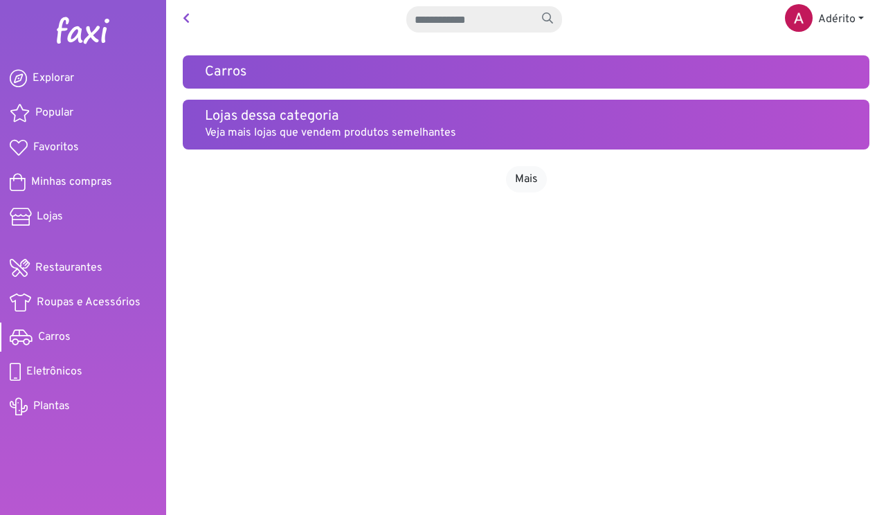 The height and width of the screenshot is (515, 886). What do you see at coordinates (50, 217) in the screenshot?
I see `span: Lojas` at bounding box center [50, 217].